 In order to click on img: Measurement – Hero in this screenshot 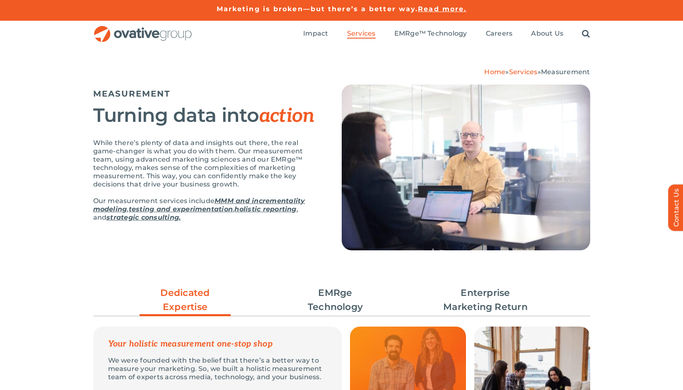, I will do `click(466, 167)`.